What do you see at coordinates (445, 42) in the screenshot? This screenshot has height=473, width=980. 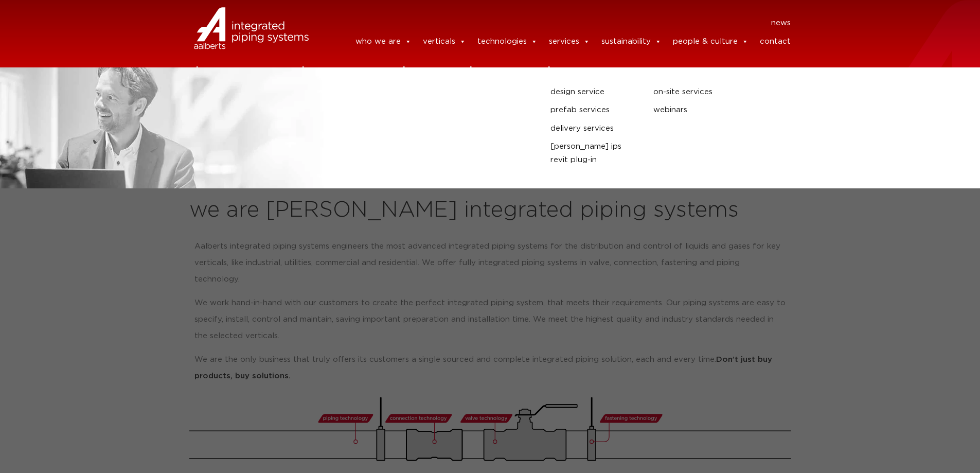 I see `a: verticals` at bounding box center [445, 42].